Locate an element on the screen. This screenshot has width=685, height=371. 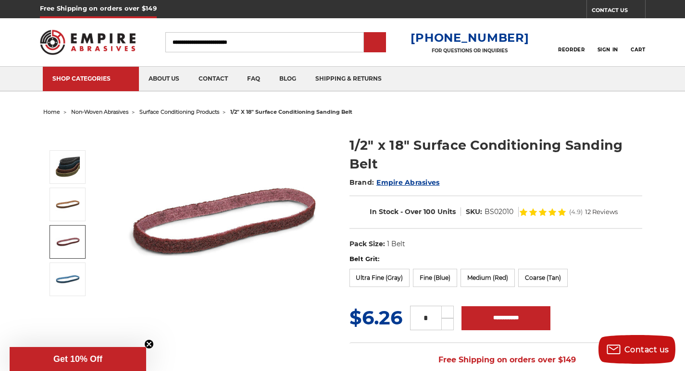
a: Cart is located at coordinates (637, 42).